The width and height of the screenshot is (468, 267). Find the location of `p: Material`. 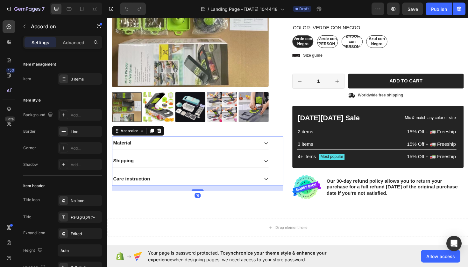

p: Material is located at coordinates (16, 133).